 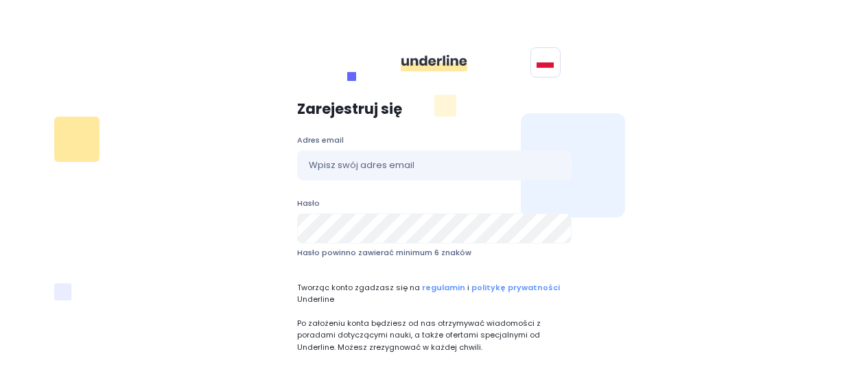 I want to click on img: svg+xml;base64,PHN2ZyB4bWxucz0iaHR0cDovL3d3dy53My5vcmcvMjAwMC9zdmciIGlkPSJGbGFnIG9mIFBvbGFuZCIgdm..., so click(x=545, y=62).